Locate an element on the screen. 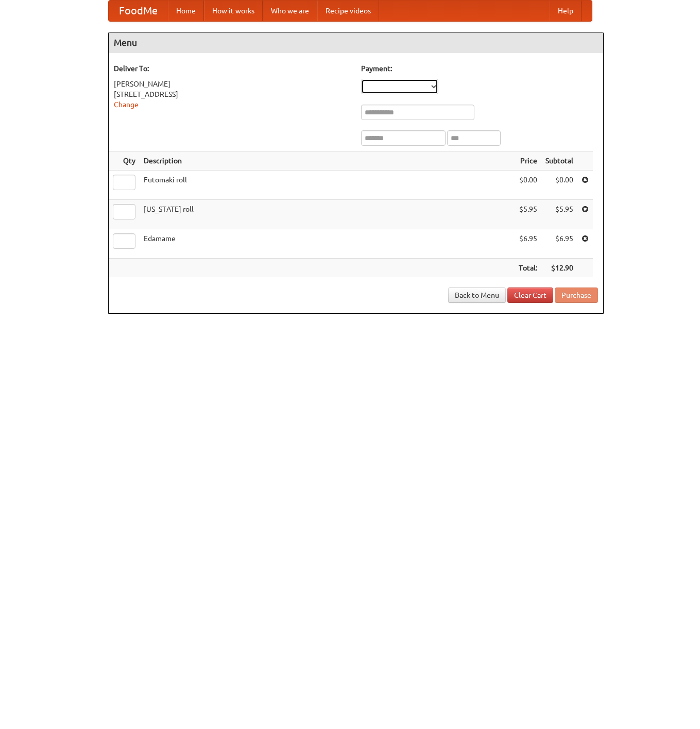 The height and width of the screenshot is (729, 700). h5: Deliver To: is located at coordinates (232, 68).